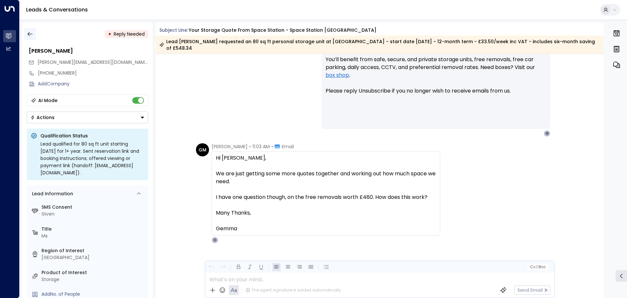  What do you see at coordinates (288, 146) in the screenshot?
I see `span: Email` at bounding box center [288, 146].